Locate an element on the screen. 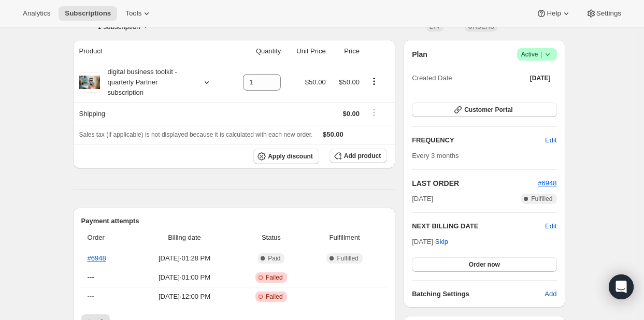 This screenshot has height=320, width=644. button: Order now is located at coordinates (484, 264).